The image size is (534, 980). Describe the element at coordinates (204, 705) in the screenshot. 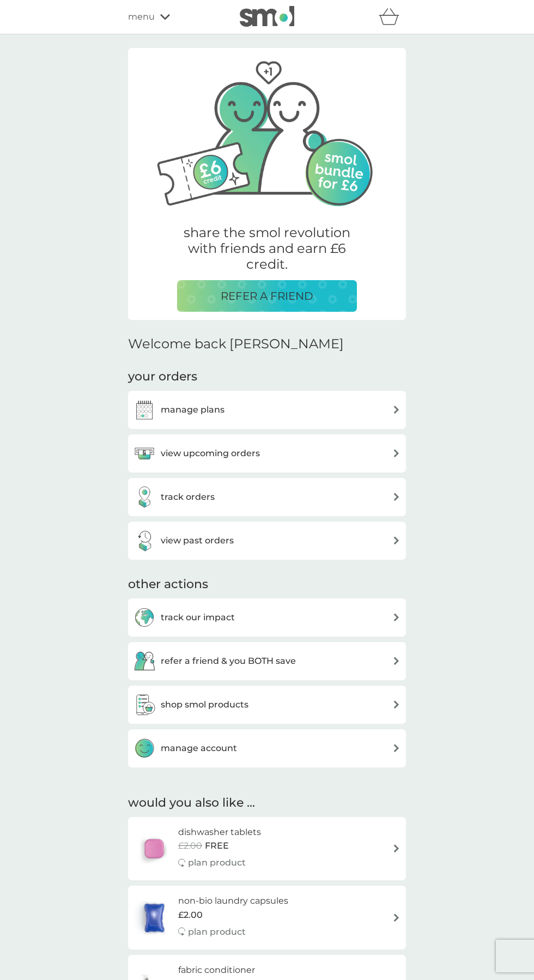

I see `h3: shop smol products` at that location.